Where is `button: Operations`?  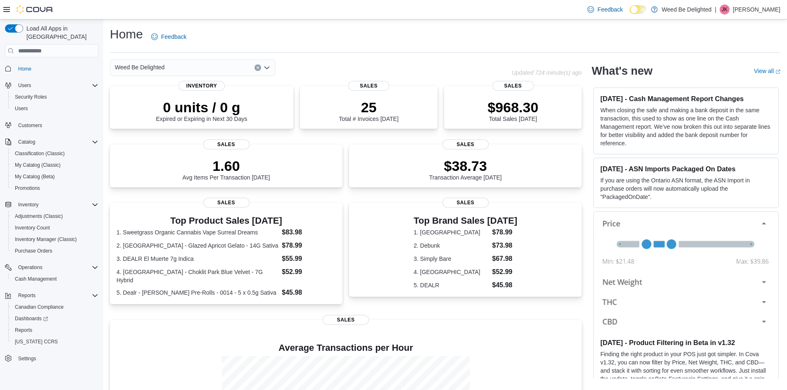 button: Operations is located at coordinates (30, 268).